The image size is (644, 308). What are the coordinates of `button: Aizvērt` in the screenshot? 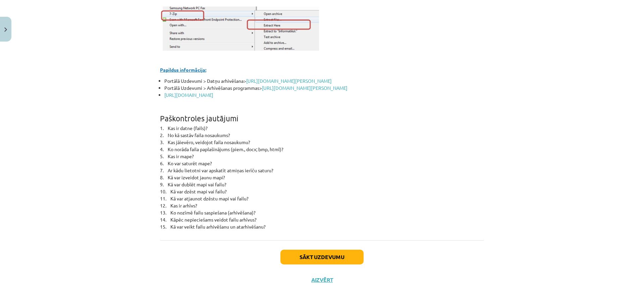 It's located at (322, 280).